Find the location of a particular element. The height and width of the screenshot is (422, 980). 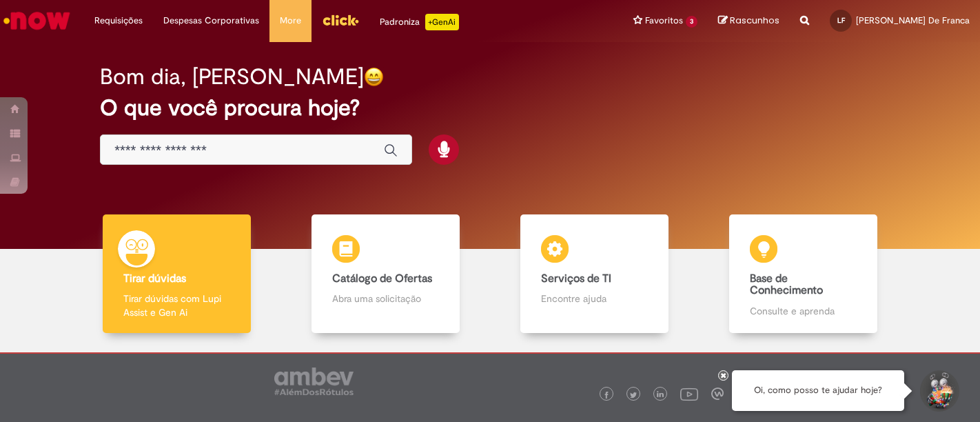

span: Rascunhos is located at coordinates (754, 20).